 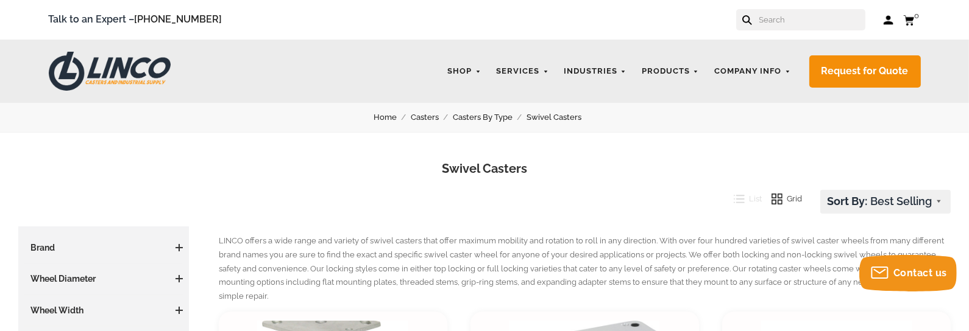 I want to click on span: Talk to an Expert –, so click(x=135, y=19).